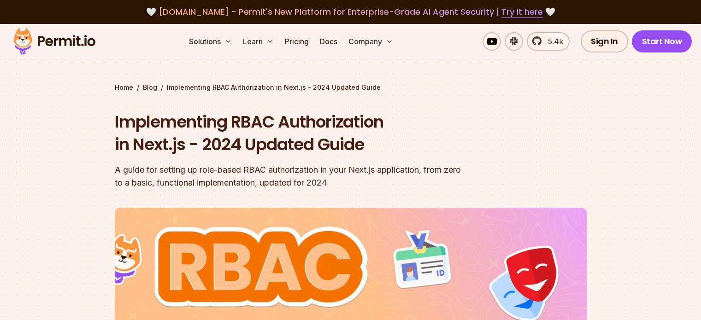 Image resolution: width=701 pixels, height=320 pixels. I want to click on a: Docs, so click(329, 41).